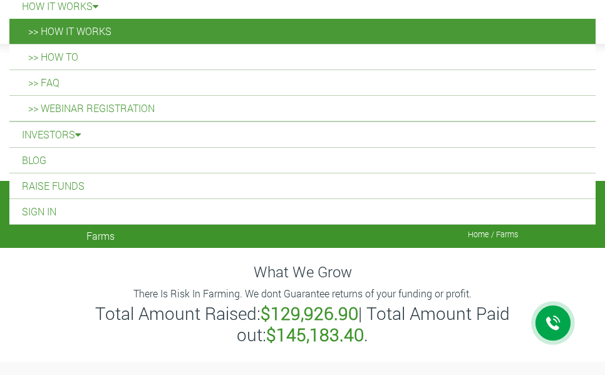 The image size is (605, 375). I want to click on a: >> How it Works, so click(302, 31).